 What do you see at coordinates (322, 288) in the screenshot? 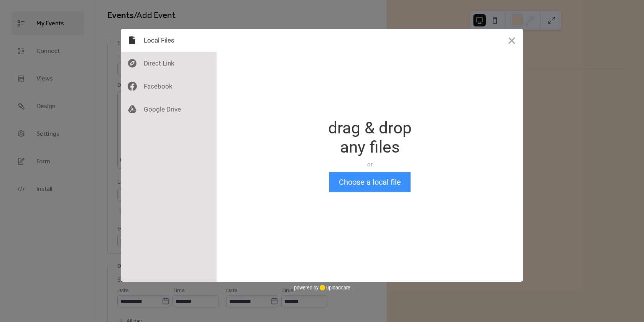
I see `div: powered by` at bounding box center [322, 288].